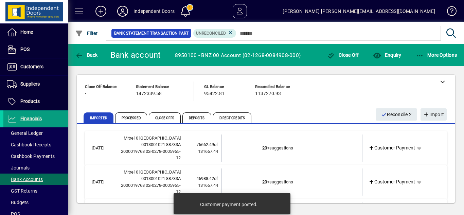  I want to click on span: Deposits, so click(196, 118).